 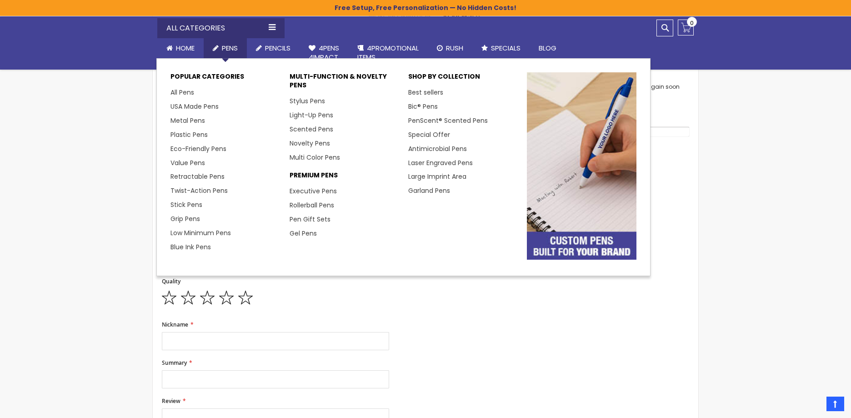 What do you see at coordinates (312, 205) in the screenshot?
I see `a: Rollerball Pens` at bounding box center [312, 205].